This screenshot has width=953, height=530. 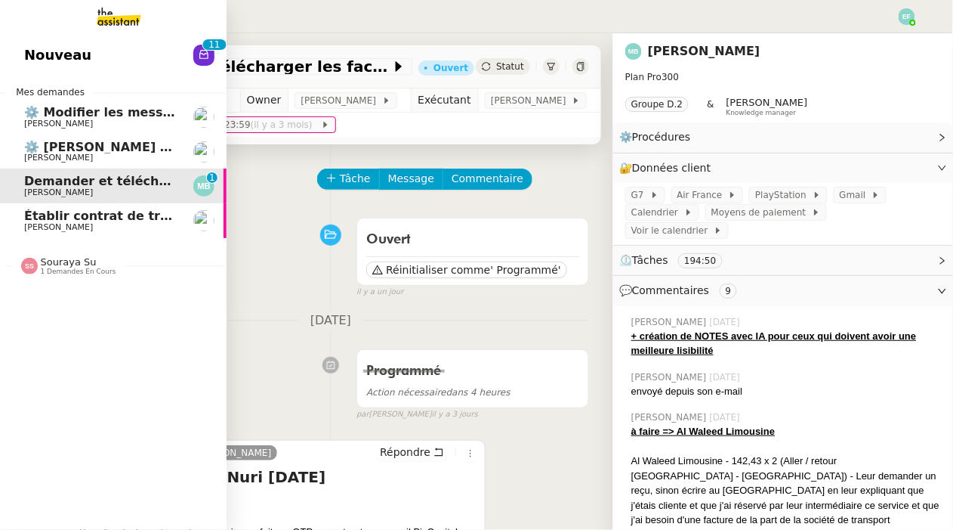 What do you see at coordinates (161, 112) in the screenshot?
I see `span: ⚙️ Modifier les messages de répondeurs` at bounding box center [161, 112].